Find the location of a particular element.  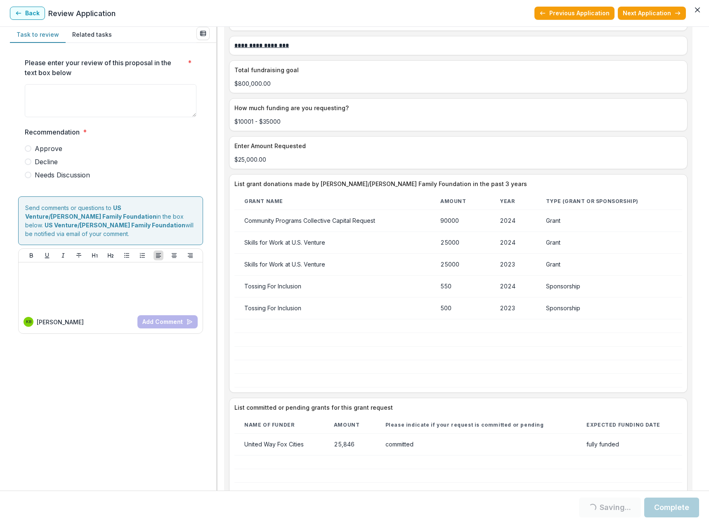

button: Previous Application is located at coordinates (575, 13).